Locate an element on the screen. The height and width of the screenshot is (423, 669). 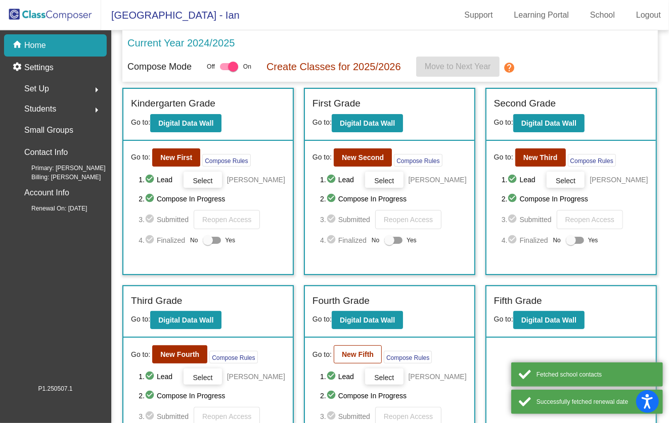
a: Learning Portal is located at coordinates (541, 15).